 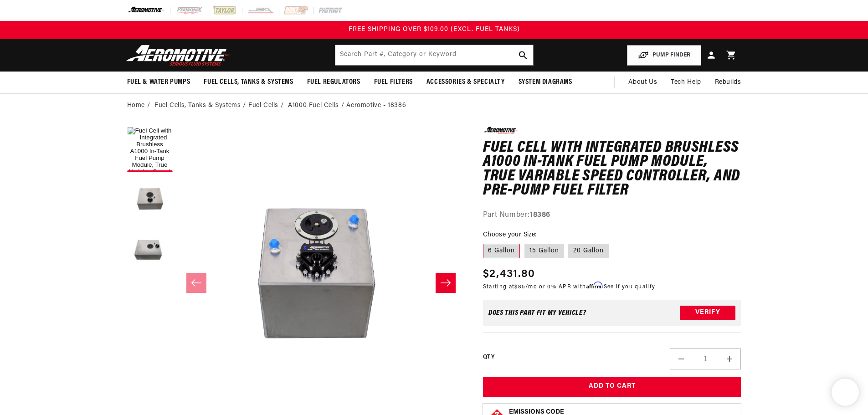 What do you see at coordinates (594, 285) in the screenshot?
I see `span: Affirm` at bounding box center [594, 285].